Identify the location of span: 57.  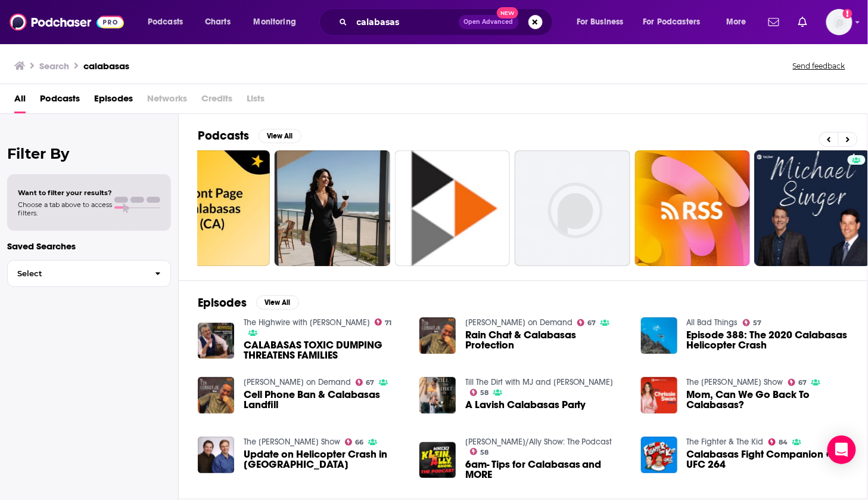
(757, 323).